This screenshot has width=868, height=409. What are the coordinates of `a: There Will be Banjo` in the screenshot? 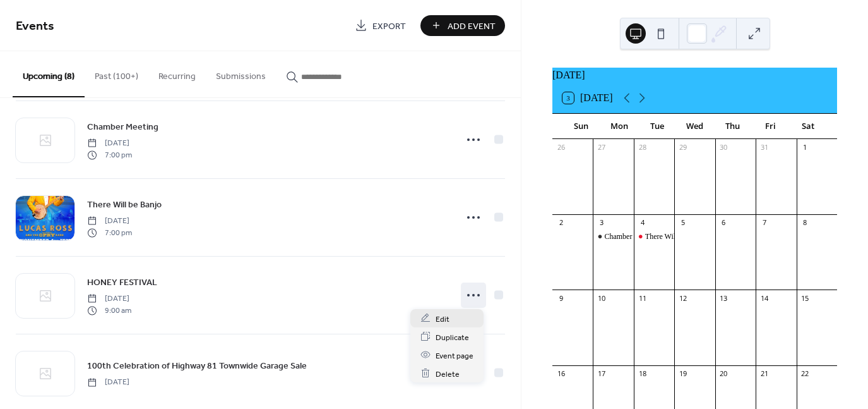 It's located at (125, 204).